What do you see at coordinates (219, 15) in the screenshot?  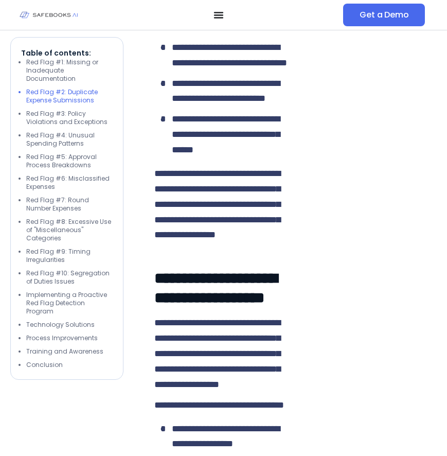 I see `nav: Menu` at bounding box center [219, 15].